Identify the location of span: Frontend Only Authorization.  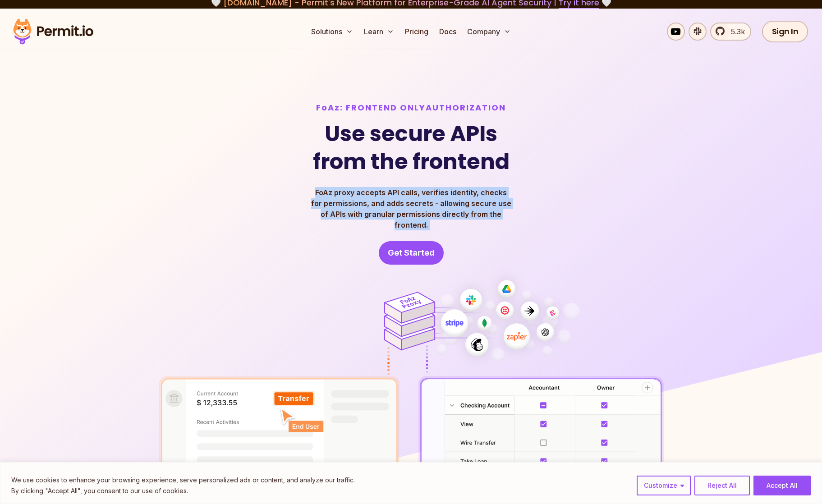
(425, 107).